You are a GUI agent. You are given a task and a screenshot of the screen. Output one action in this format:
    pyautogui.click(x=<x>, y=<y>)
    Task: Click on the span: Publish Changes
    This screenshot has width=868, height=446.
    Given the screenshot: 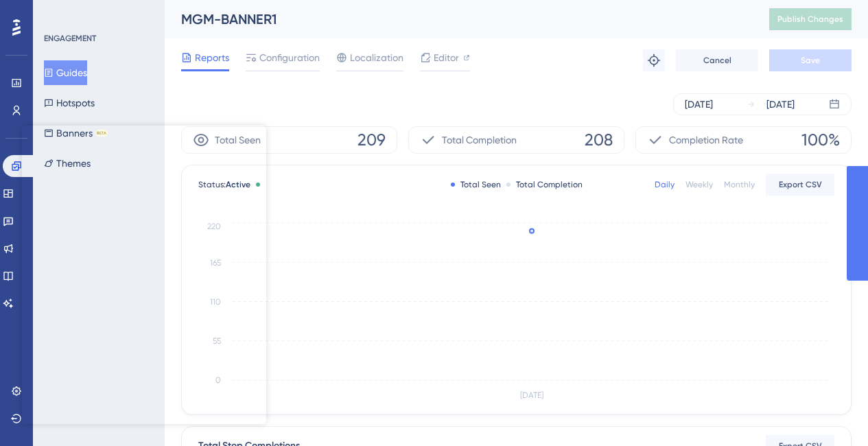 What is the action you would take?
    pyautogui.click(x=810, y=19)
    